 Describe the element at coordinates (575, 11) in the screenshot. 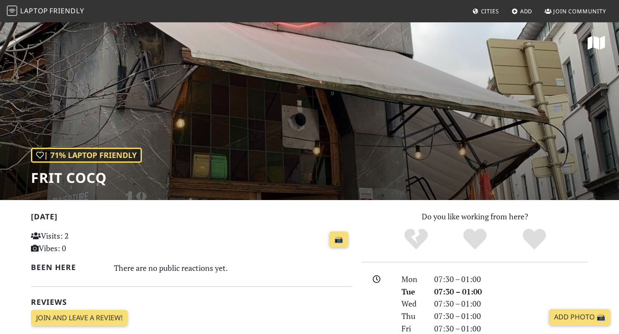

I see `a: Join Community` at that location.